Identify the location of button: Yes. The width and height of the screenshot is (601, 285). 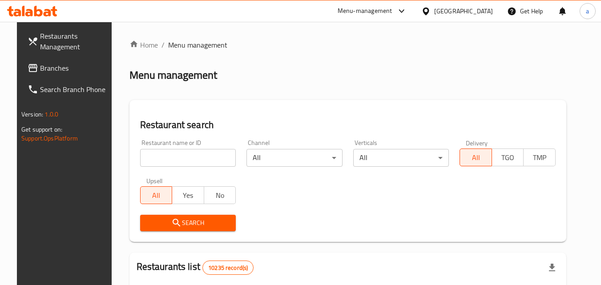
(188, 195).